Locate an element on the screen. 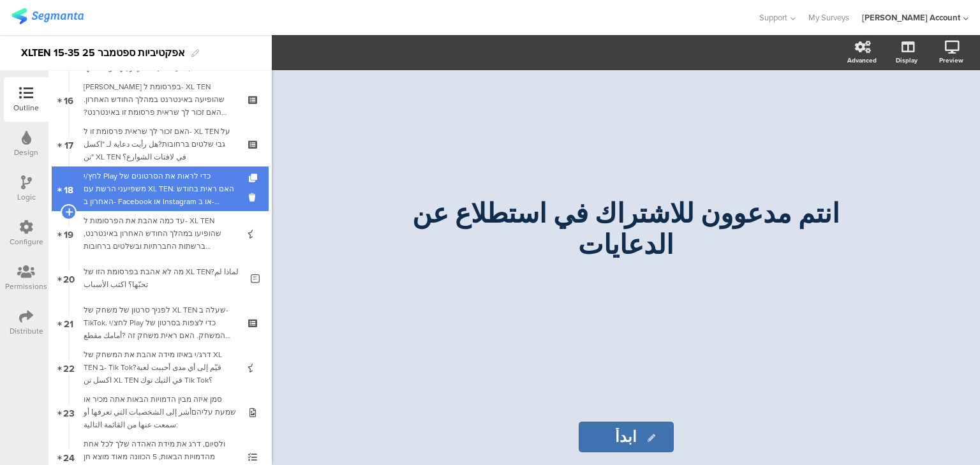  i: Delete is located at coordinates (254, 197).